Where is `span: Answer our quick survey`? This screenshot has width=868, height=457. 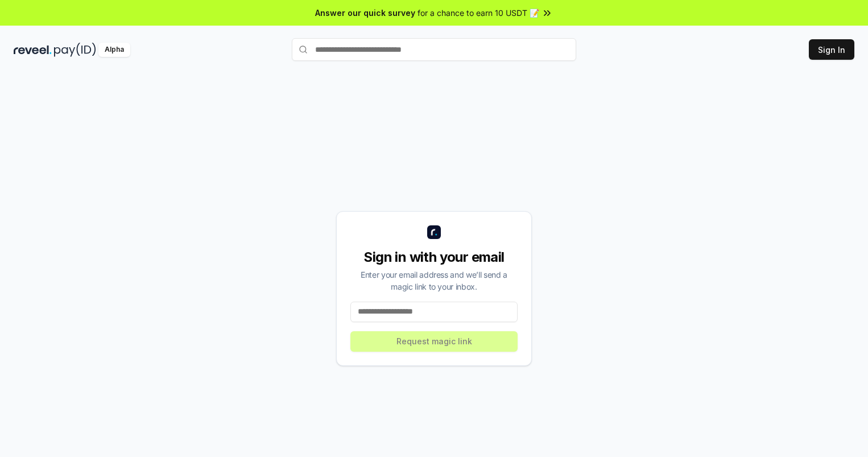
span: Answer our quick survey is located at coordinates (365, 13).